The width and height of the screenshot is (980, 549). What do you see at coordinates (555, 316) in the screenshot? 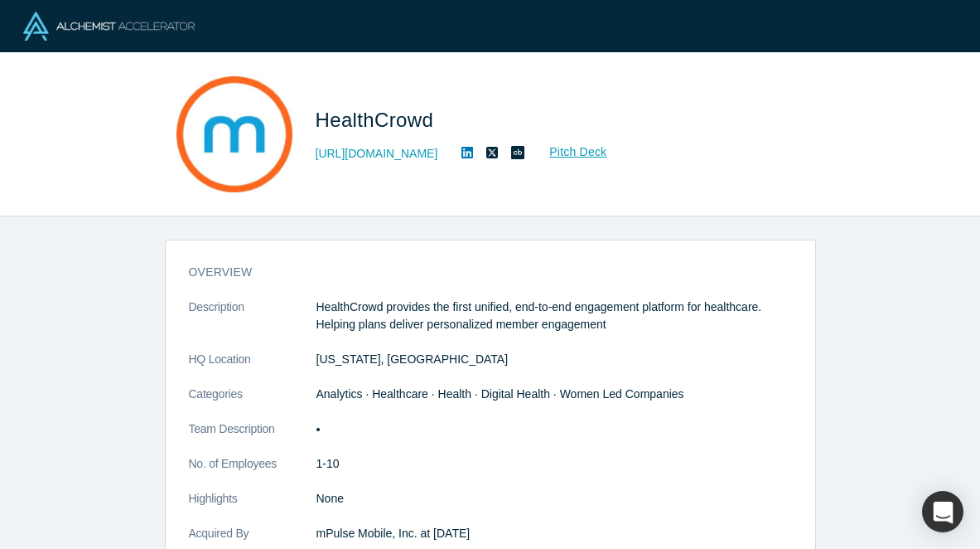
I see `p: HealthCrowd provides the first unified, end-to-end engagement platform for healthcare. Helping pl...` at bounding box center [555, 316].